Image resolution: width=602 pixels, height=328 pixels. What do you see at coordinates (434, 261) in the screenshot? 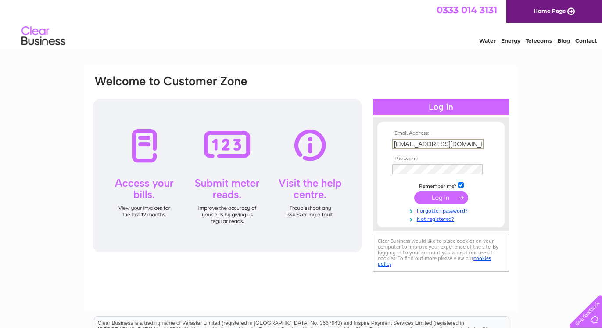
I see `a: cookies policy` at bounding box center [434, 261].